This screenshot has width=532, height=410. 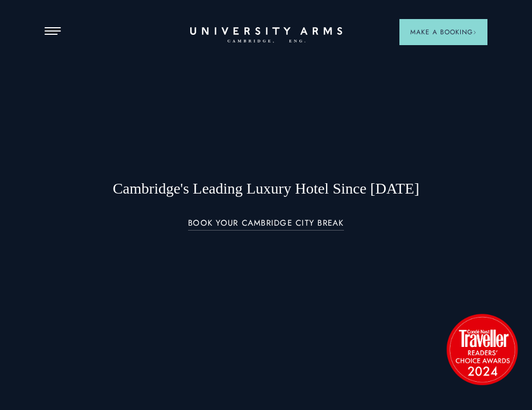 I want to click on img: Arrow icon, so click(x=474, y=32).